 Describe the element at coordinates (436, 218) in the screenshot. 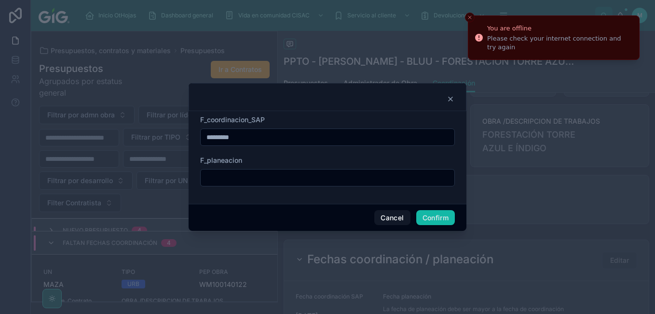

I see `button: Confirm` at that location.